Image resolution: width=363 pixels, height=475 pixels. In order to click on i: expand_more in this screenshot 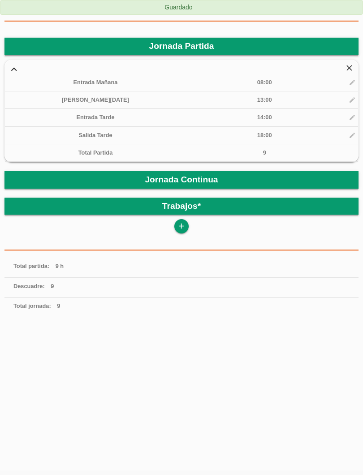, I will do `click(14, 69)`.